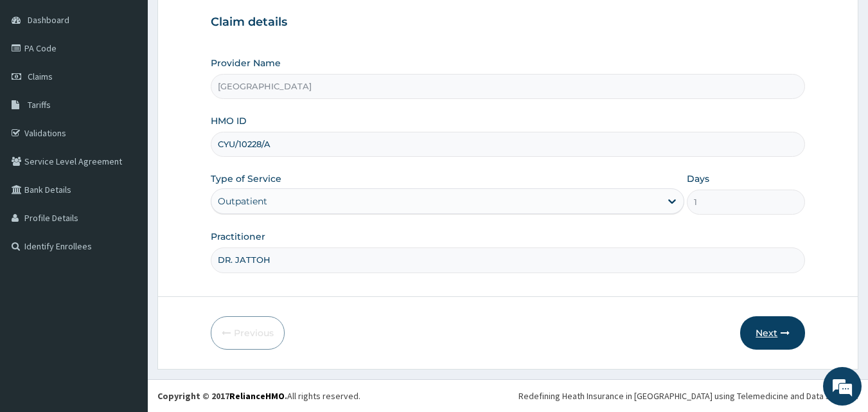 The height and width of the screenshot is (412, 868). I want to click on button: Next, so click(772, 333).